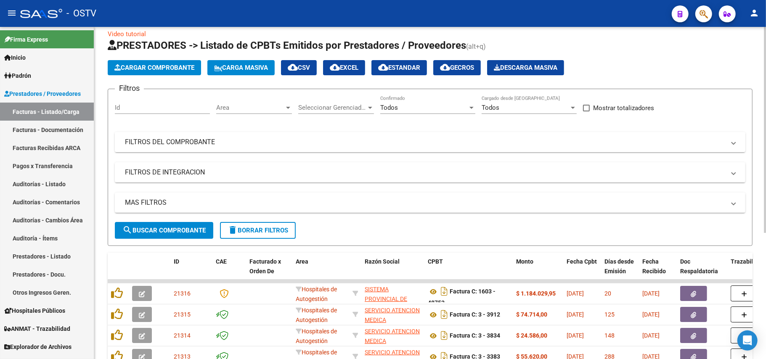 This screenshot has width=766, height=359. Describe the element at coordinates (154, 68) in the screenshot. I see `span: Cargar Comprobante` at that location.